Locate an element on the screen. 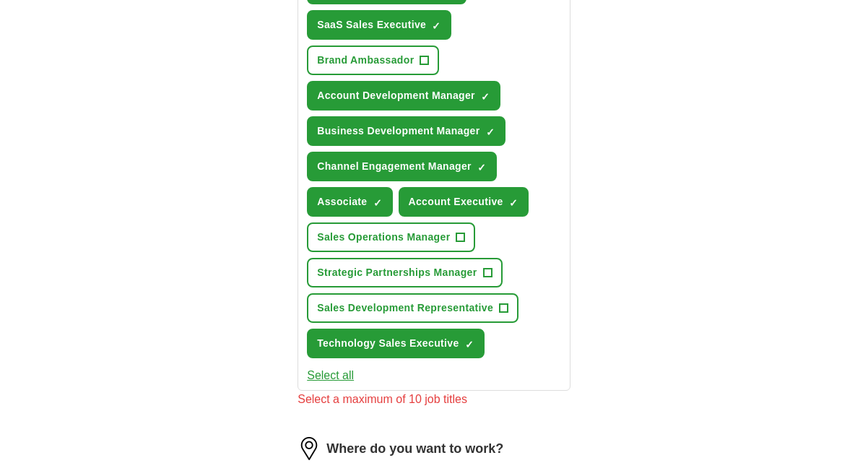 The width and height of the screenshot is (868, 463). span: Sales Development Representative is located at coordinates (405, 308).